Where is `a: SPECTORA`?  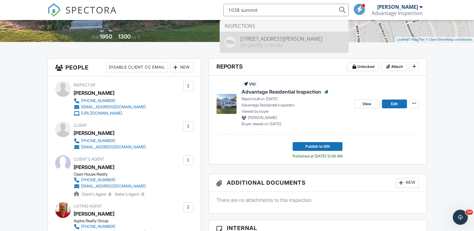
a: SPECTORA is located at coordinates (82, 15).